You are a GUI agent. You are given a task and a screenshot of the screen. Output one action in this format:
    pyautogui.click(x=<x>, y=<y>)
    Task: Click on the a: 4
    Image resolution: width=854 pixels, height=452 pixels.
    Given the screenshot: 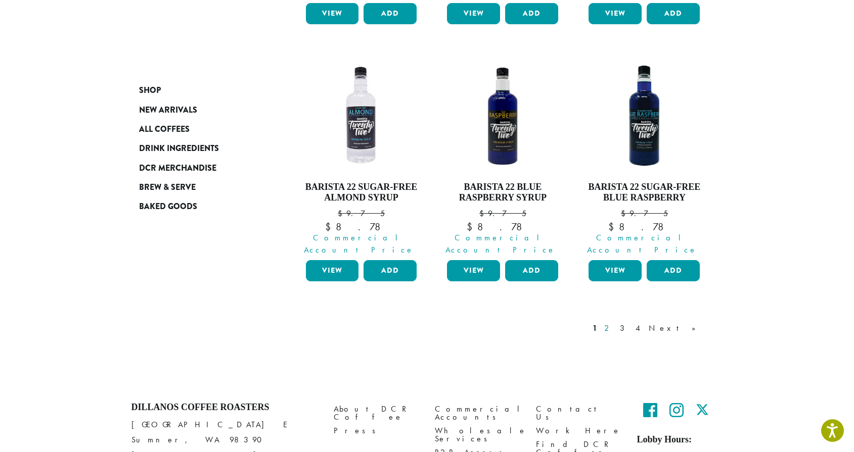 What is the action you would take?
    pyautogui.click(x=638, y=328)
    